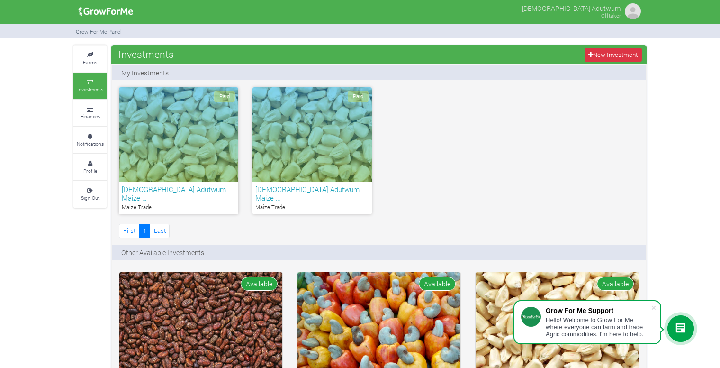 This screenshot has height=368, width=720. I want to click on small: Farms, so click(90, 62).